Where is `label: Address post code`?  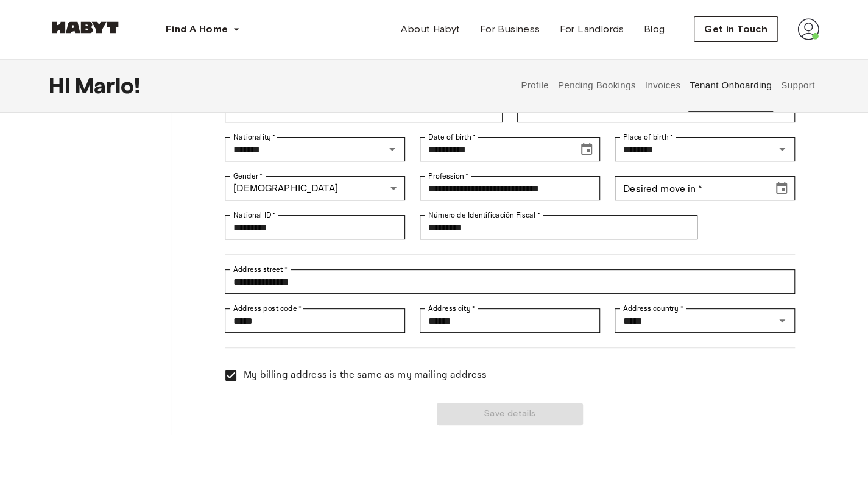
label: Address post code is located at coordinates (267, 309).